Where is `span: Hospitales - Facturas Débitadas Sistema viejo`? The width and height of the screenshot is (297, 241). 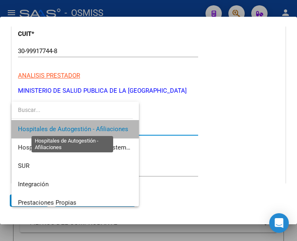 span: Hospitales - Facturas Débitadas Sistema viejo is located at coordinates (81, 147).